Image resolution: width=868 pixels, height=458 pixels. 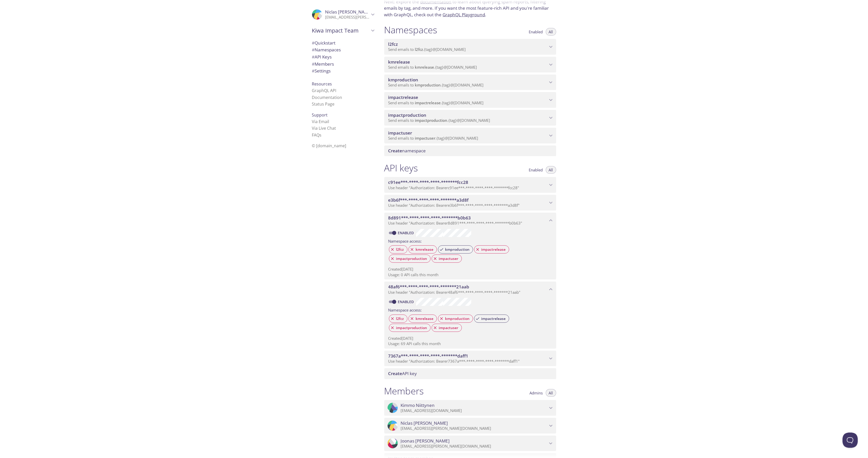 What do you see at coordinates (322, 71) in the screenshot?
I see `span: Settings` at bounding box center [322, 71].